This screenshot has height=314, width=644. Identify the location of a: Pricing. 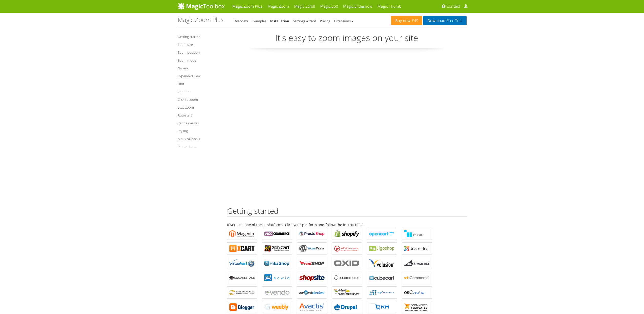
(325, 21).